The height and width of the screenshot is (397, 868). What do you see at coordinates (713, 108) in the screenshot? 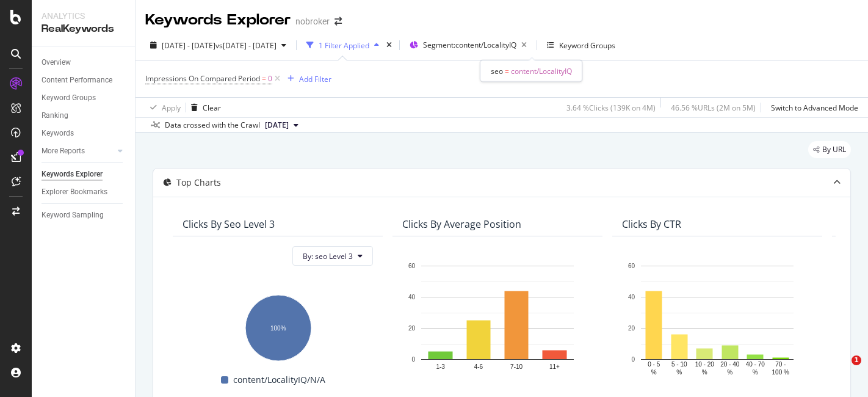
I see `div: 46.56 % URLs ( 2M on 5M )` at bounding box center [713, 108].